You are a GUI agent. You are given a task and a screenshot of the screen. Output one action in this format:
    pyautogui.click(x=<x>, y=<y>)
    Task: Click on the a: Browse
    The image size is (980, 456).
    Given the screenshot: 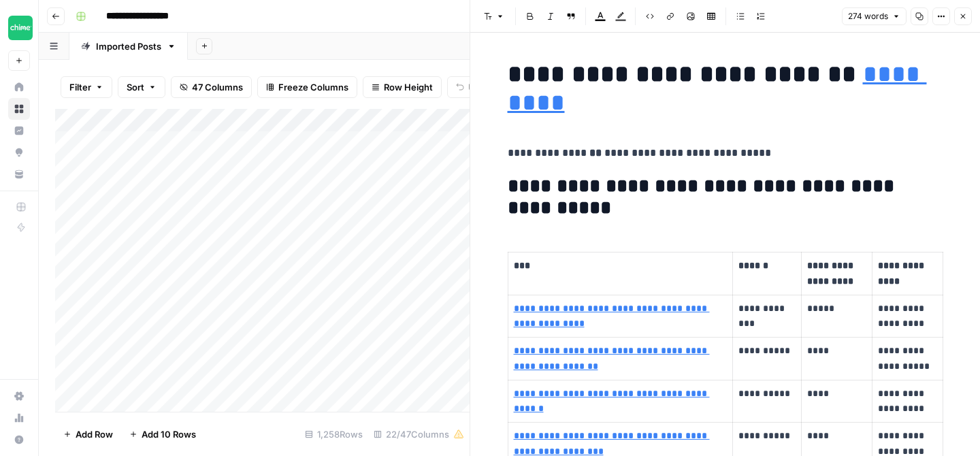 What is the action you would take?
    pyautogui.click(x=19, y=109)
    